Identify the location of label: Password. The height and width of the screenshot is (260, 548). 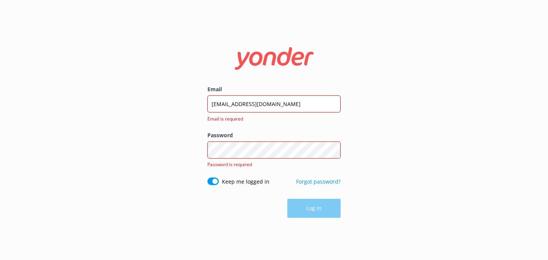
(274, 135).